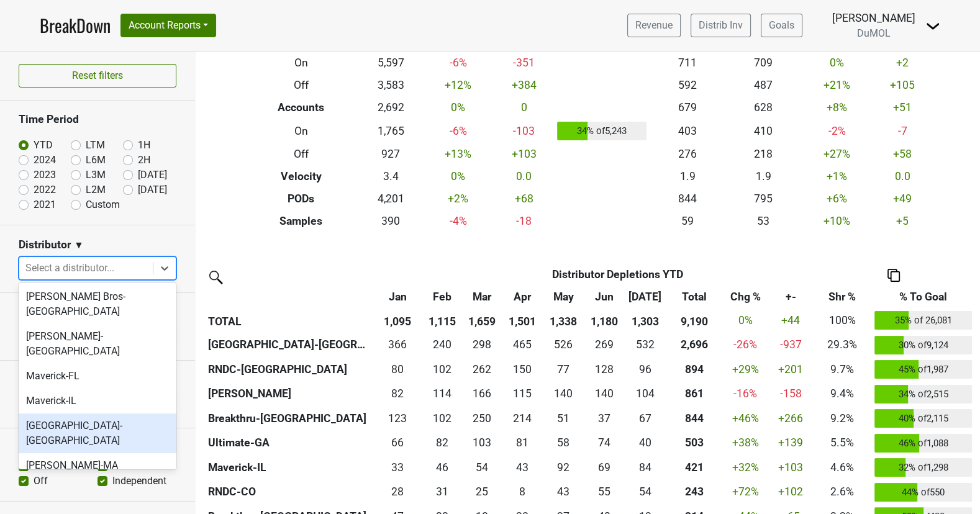 This screenshot has width=980, height=514. Describe the element at coordinates (893, 275) in the screenshot. I see `img: Copy to clipboard` at that location.